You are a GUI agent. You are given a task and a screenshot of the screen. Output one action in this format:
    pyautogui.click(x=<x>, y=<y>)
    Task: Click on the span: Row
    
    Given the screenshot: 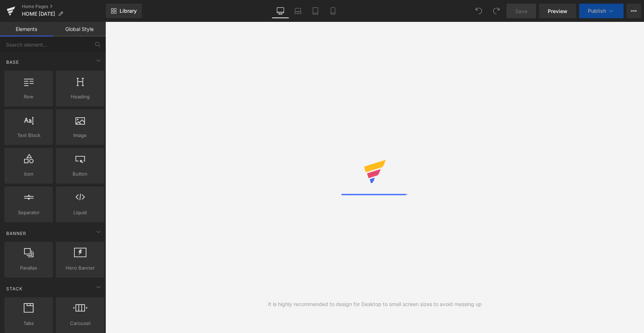 What is the action you would take?
    pyautogui.click(x=28, y=97)
    